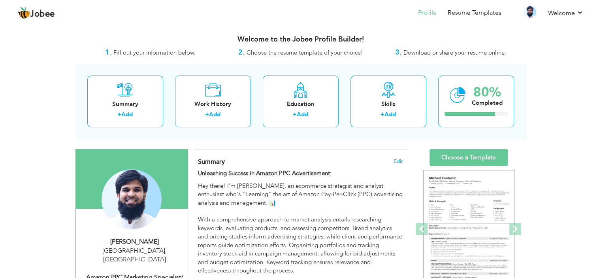 This screenshot has width=601, height=278. I want to click on div: 80%, so click(487, 92).